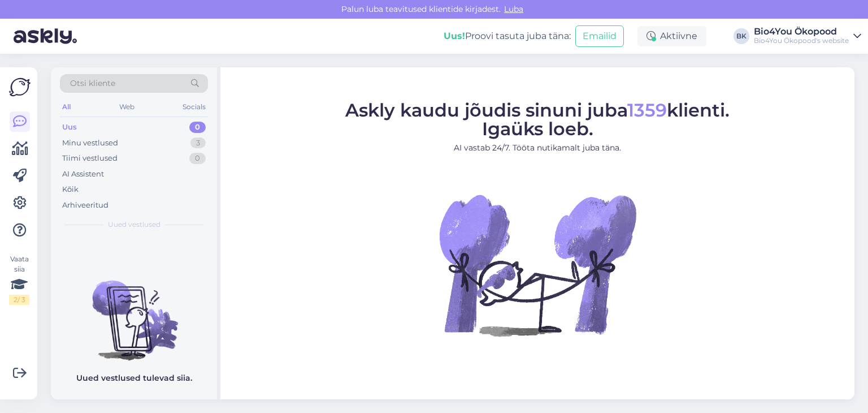 The height and width of the screenshot is (413, 868). I want to click on div: Vaata siia, so click(20, 279).